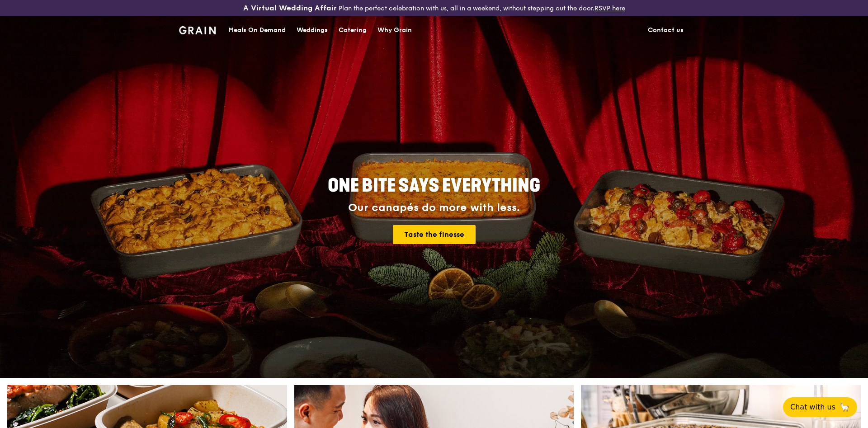 Image resolution: width=868 pixels, height=428 pixels. What do you see at coordinates (395, 30) in the screenshot?
I see `a: Why Grain` at bounding box center [395, 30].